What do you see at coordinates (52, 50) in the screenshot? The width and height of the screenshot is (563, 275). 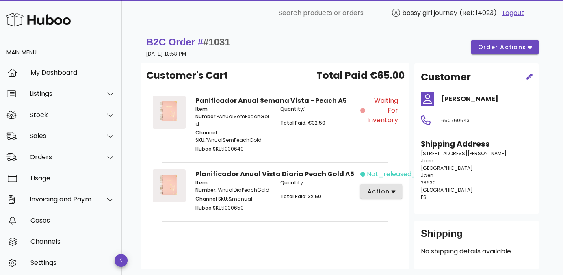 I see `div: Dominio` at bounding box center [52, 50].